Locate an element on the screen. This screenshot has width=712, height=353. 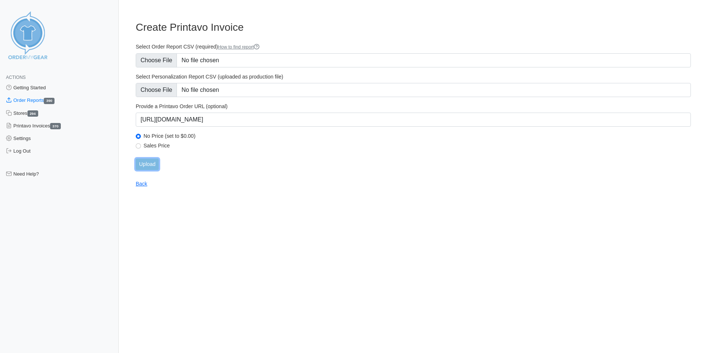
span: 390 is located at coordinates (49, 101).